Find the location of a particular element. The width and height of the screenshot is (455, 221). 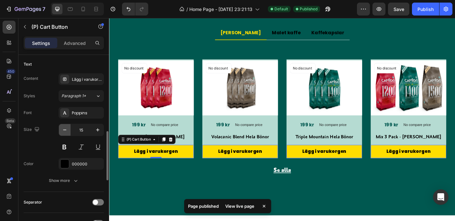

div: Content is located at coordinates (31, 79).